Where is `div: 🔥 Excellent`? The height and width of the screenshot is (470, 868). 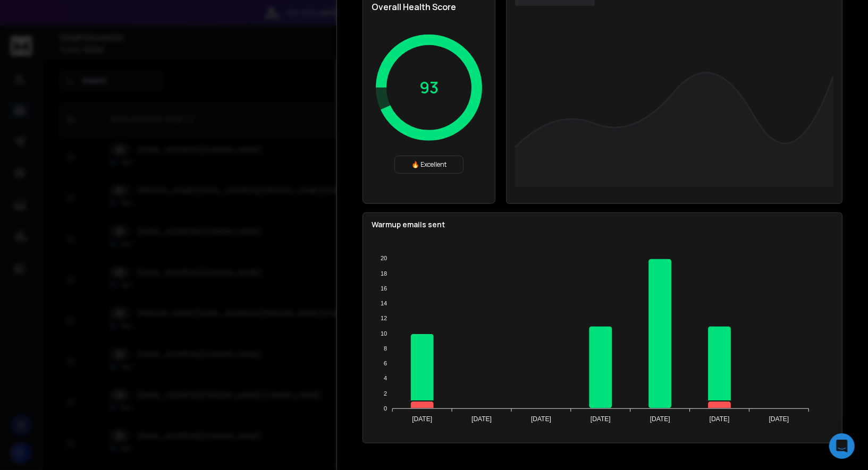
div: 🔥 Excellent is located at coordinates (429, 165).